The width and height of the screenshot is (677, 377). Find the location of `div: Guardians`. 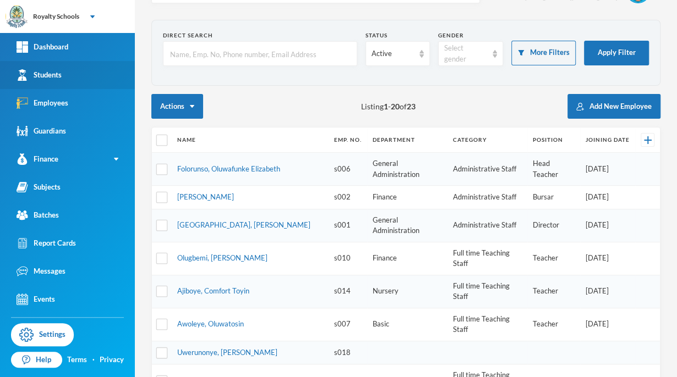

div: Guardians is located at coordinates (41, 131).